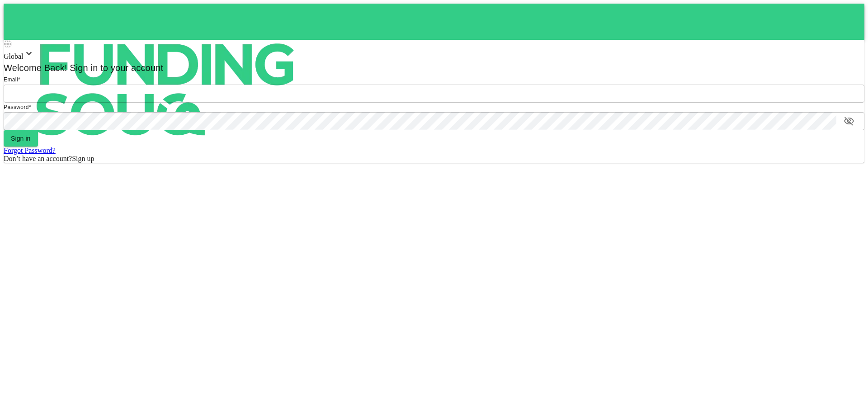  Describe the element at coordinates (29, 150) in the screenshot. I see `a: Forgot Password?` at that location.